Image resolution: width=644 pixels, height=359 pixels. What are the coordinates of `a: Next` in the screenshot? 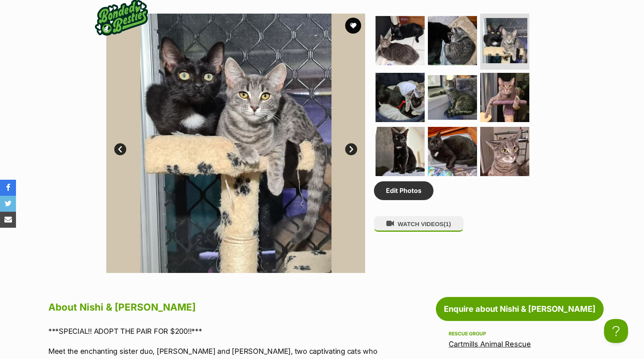 It's located at (351, 149).